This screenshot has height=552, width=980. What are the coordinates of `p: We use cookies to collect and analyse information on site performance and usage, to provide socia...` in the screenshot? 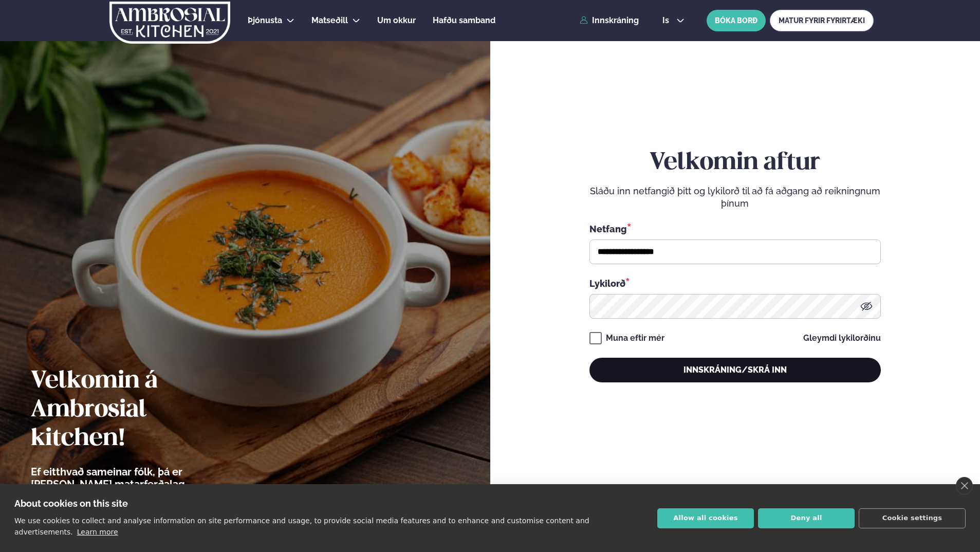 It's located at (302, 526).